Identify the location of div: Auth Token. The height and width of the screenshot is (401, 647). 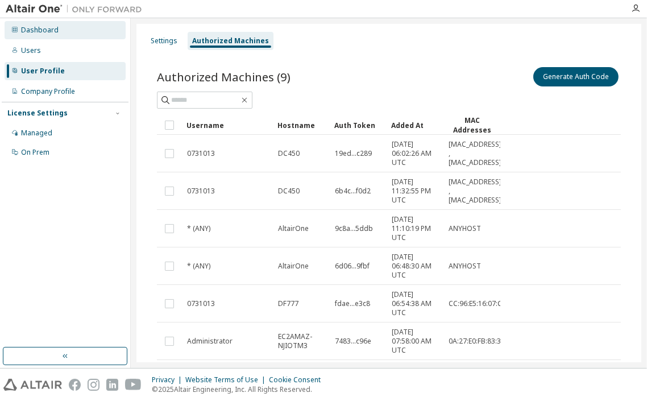
(358, 125).